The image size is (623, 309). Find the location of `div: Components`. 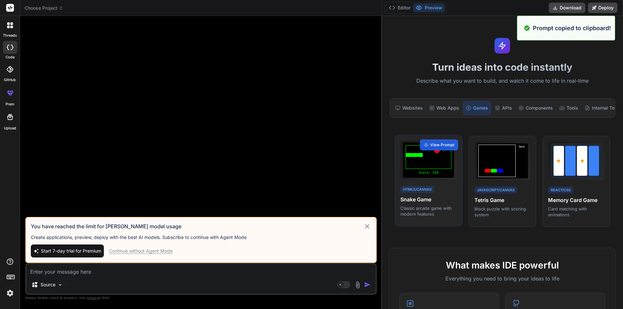

div: Components is located at coordinates (536, 108).